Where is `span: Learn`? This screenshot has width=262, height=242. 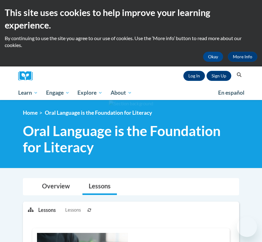
span: Learn is located at coordinates (28, 93).